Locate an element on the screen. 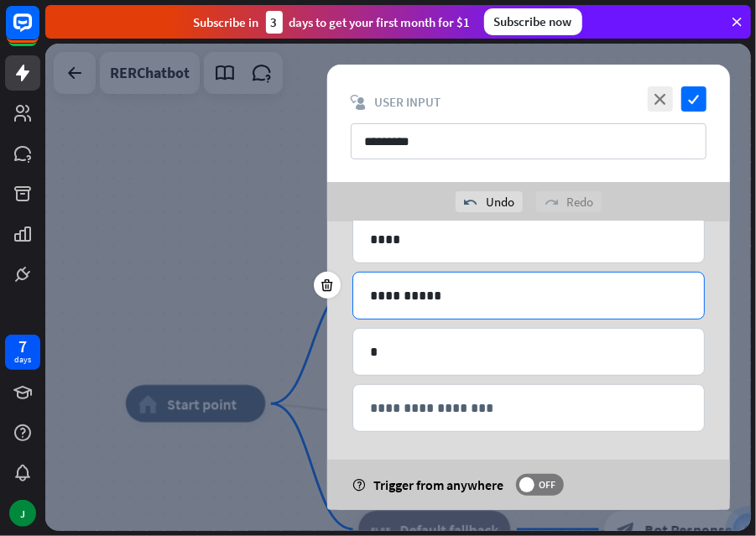 The width and height of the screenshot is (756, 536). i: redo is located at coordinates (551, 202).